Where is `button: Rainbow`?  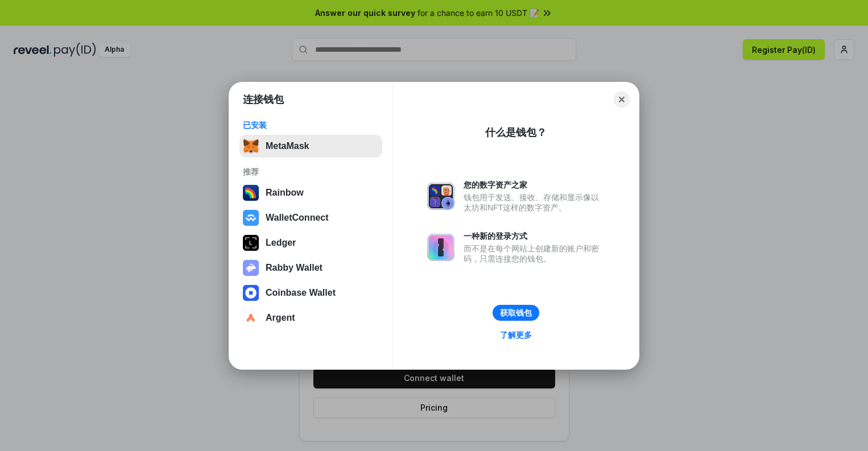
button: Rainbow is located at coordinates (310, 193).